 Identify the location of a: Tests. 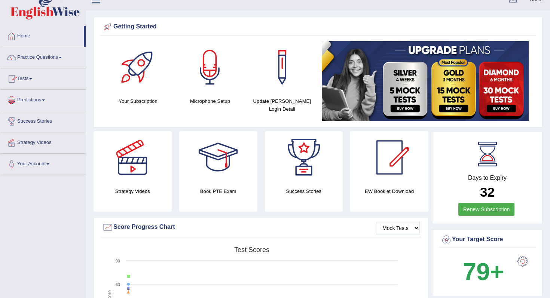
(43, 78).